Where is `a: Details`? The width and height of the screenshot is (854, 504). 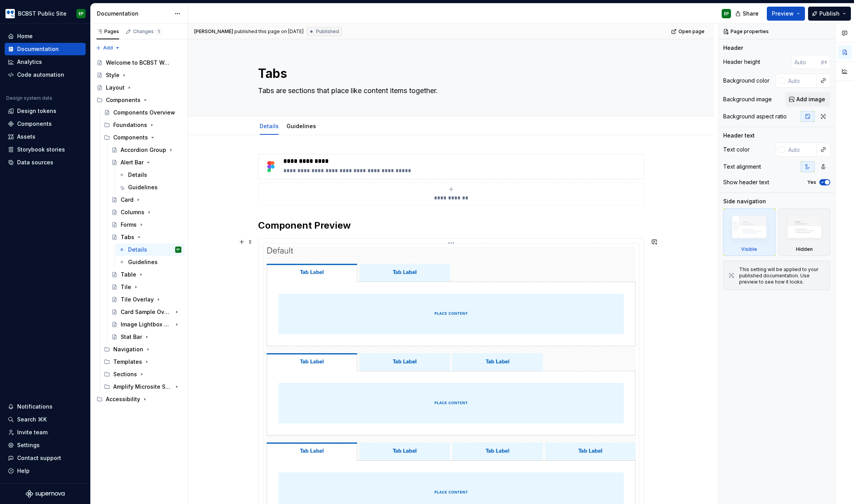
a: Details is located at coordinates (150, 175).